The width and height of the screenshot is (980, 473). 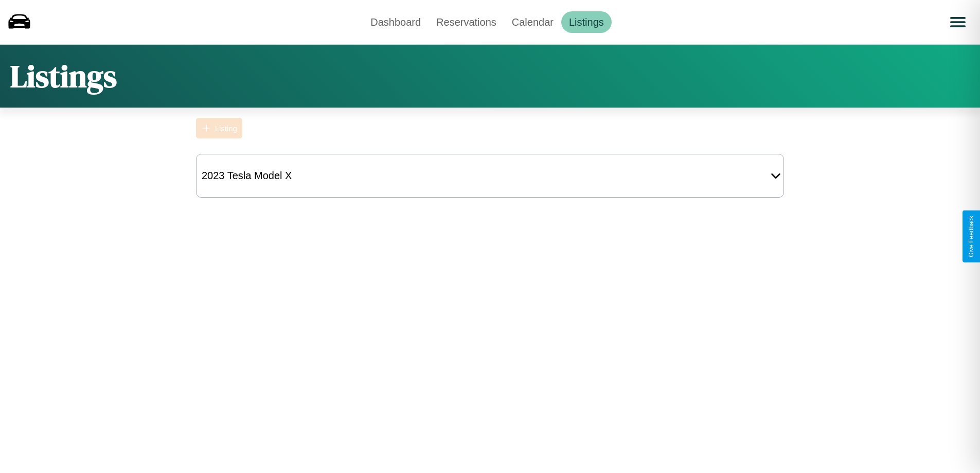 What do you see at coordinates (533, 22) in the screenshot?
I see `a: Calendar` at bounding box center [533, 22].